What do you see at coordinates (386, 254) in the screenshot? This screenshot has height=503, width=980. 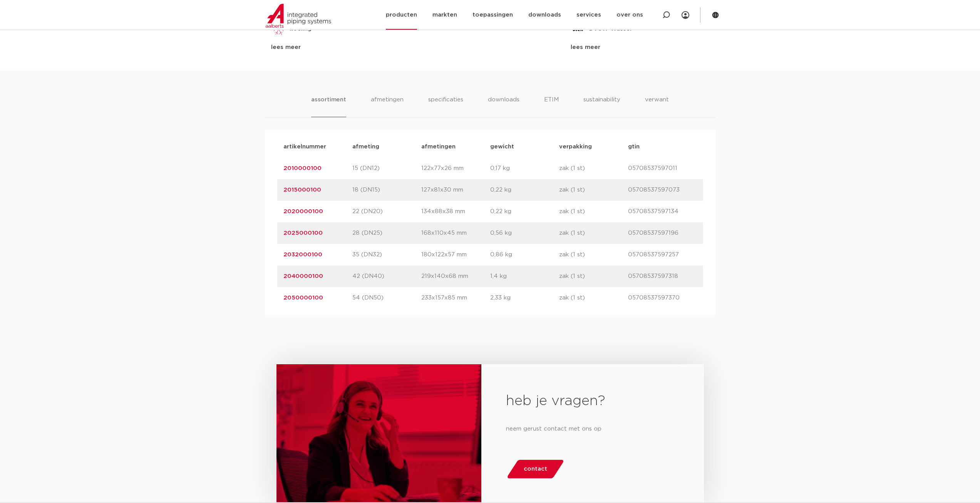 I see `p: 35 (DN32)` at bounding box center [386, 254].